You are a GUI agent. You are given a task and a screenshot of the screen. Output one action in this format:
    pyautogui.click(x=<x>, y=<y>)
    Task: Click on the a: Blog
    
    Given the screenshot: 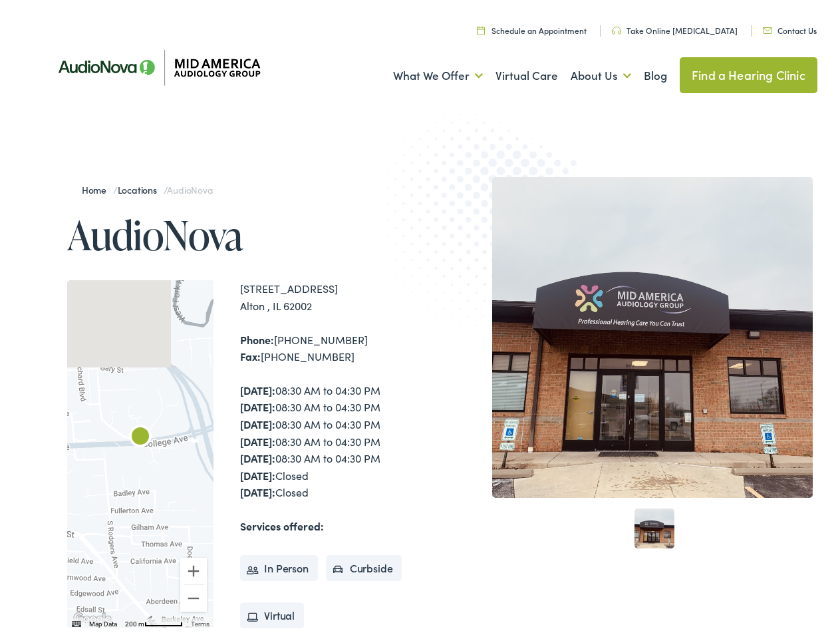 What is the action you would take?
    pyautogui.click(x=656, y=72)
    